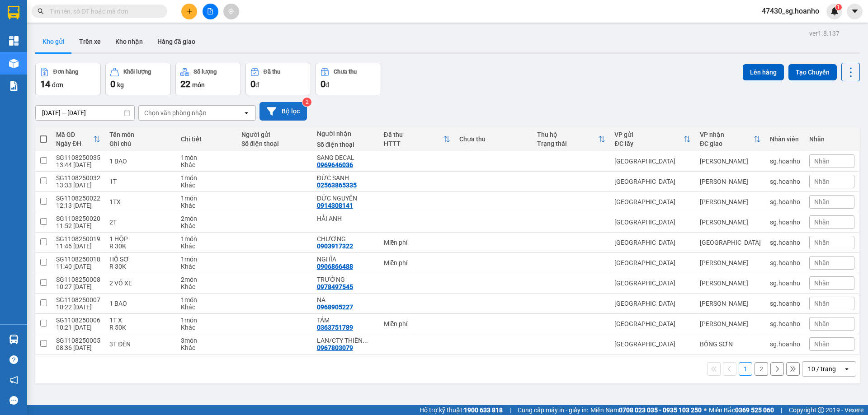 The width and height of the screenshot is (868, 415). What do you see at coordinates (68, 79) in the screenshot?
I see `button: Đơn hàng14đơn` at bounding box center [68, 79].